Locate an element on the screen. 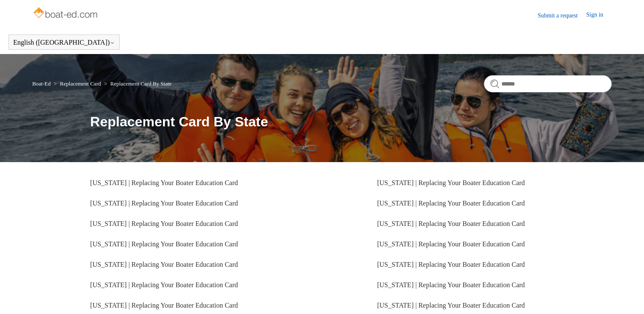 The width and height of the screenshot is (644, 314). li: Replacement Card is located at coordinates (77, 84).